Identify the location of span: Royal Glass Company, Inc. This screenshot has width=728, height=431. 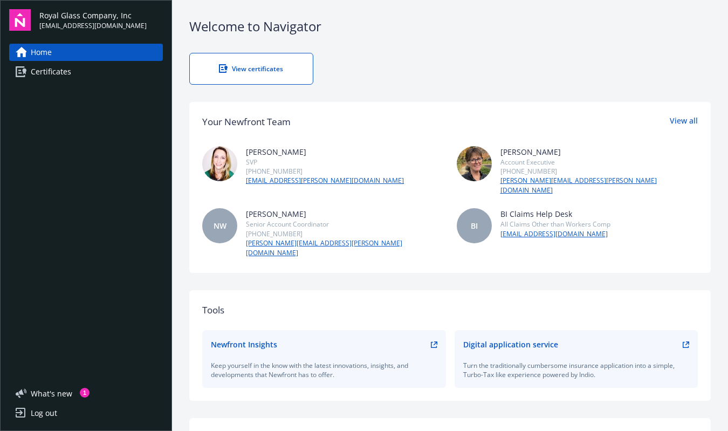
(93, 15).